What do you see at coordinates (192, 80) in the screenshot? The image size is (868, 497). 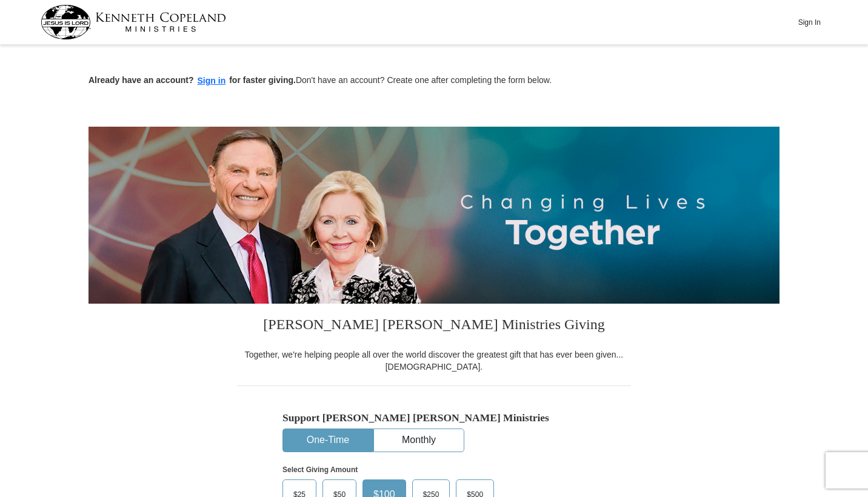 I see `strong: Already have an account? for faster giving.` at bounding box center [192, 80].